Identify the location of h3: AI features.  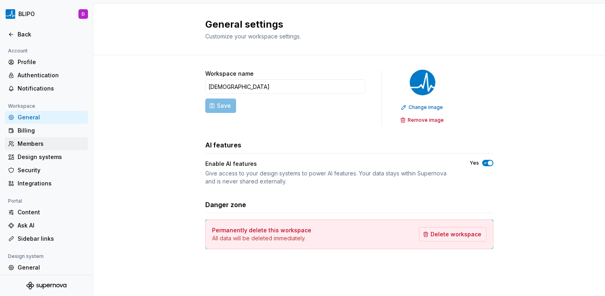
(223, 145).